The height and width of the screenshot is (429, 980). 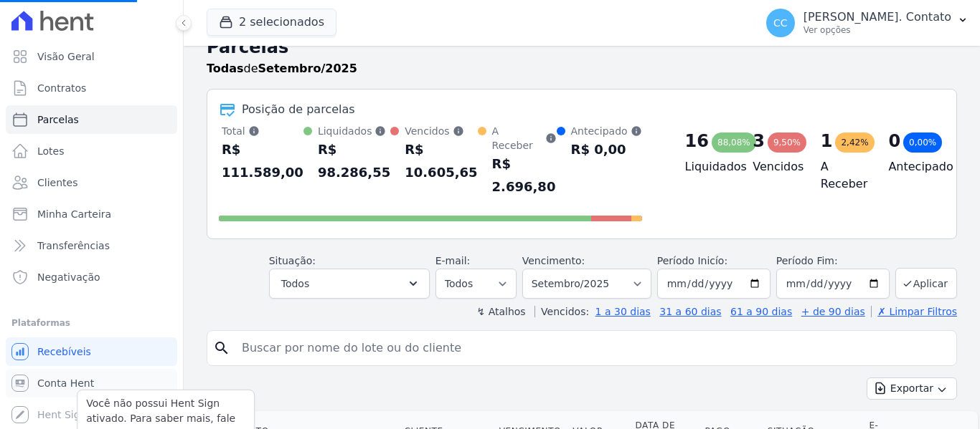 What do you see at coordinates (759, 141) in the screenshot?
I see `div: 3` at bounding box center [759, 141].